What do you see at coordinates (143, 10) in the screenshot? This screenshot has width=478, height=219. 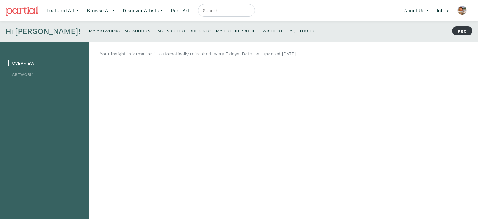 I see `a: Discover Artists` at bounding box center [143, 10].